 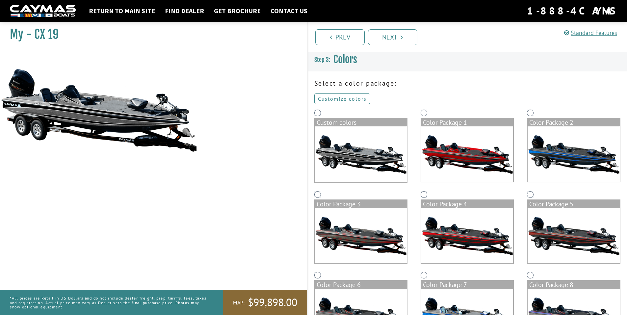 I want to click on div: Color Package 5, so click(x=573, y=204).